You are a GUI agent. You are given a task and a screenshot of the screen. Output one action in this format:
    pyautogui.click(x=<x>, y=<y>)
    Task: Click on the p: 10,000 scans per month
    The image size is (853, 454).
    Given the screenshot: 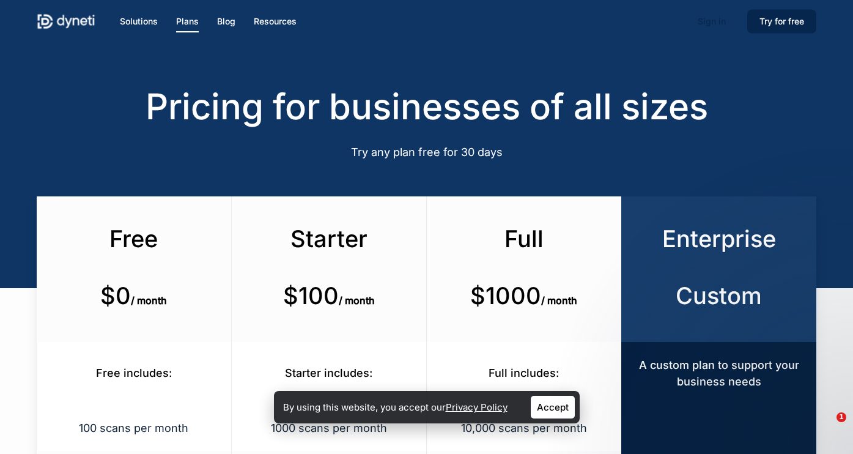 What is the action you would take?
    pyautogui.click(x=524, y=428)
    